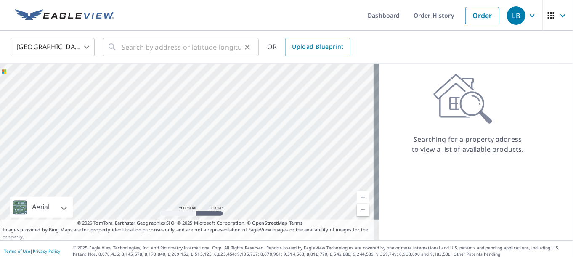  I want to click on div: OR, so click(309, 47).